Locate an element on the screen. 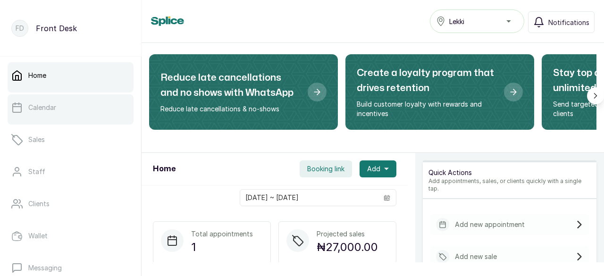 Image resolution: width=604 pixels, height=276 pixels. p: Add new appointment is located at coordinates (489, 224).